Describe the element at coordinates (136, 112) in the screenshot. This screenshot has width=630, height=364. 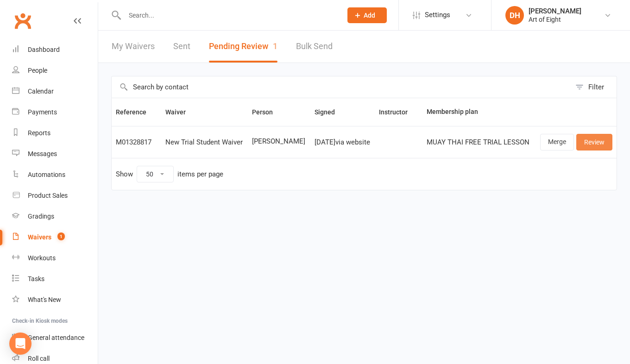
I see `span: Reference` at that location.